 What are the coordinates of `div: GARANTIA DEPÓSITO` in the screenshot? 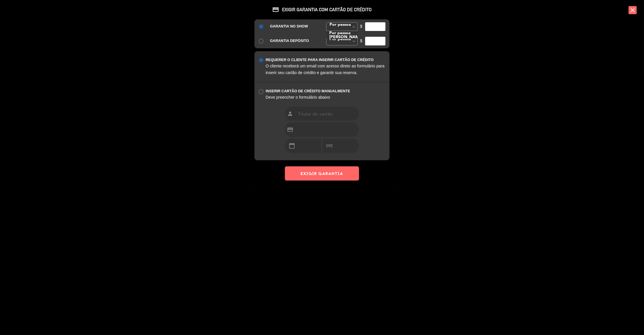 It's located at (294, 41).